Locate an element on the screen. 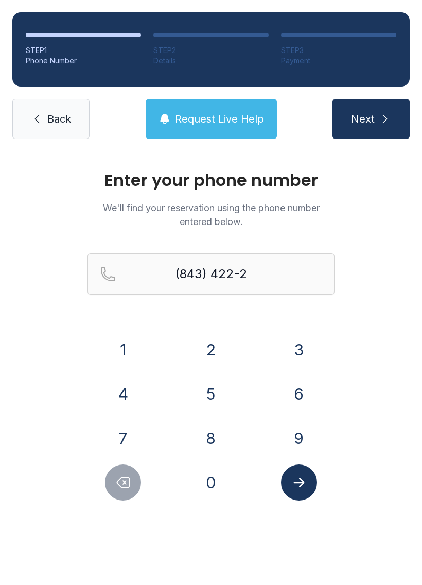 This screenshot has width=422, height=585. input: Reservation phone number is located at coordinates (211, 274).